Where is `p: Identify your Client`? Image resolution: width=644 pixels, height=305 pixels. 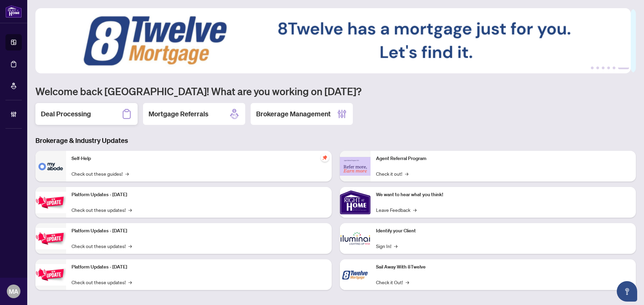 p: Identify your Client is located at coordinates (504, 230).